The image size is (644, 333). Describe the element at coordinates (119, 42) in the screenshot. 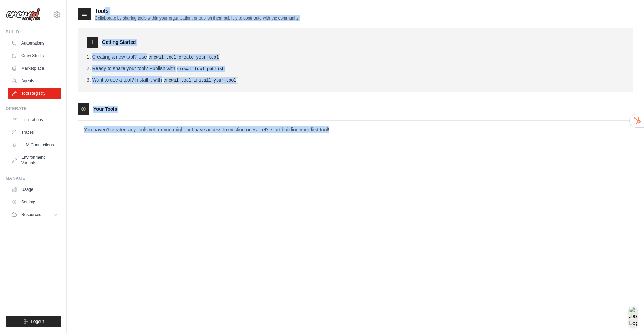

I see `h3: Getting Started` at that location.